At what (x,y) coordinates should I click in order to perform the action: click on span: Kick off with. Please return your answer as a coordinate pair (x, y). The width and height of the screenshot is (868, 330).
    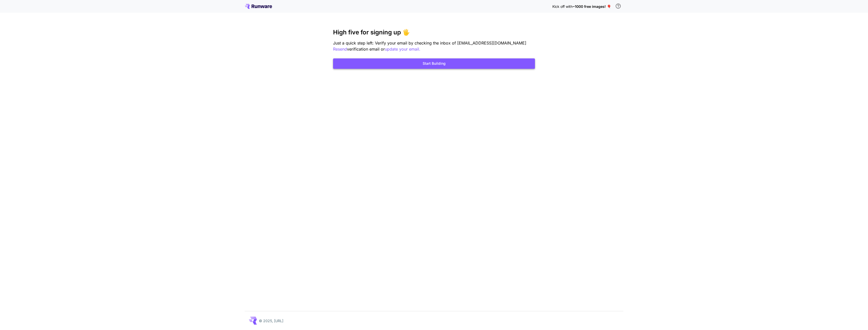
    Looking at the image, I should click on (562, 6).